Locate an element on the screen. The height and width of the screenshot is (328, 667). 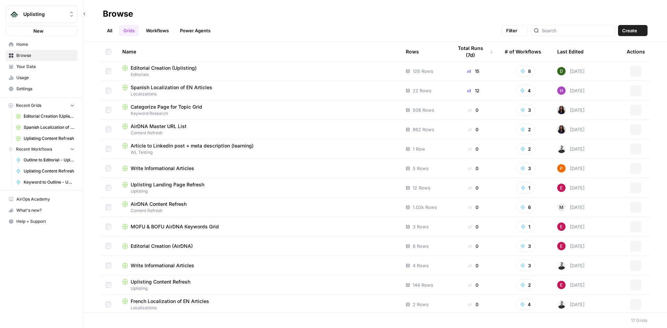
button: Workspace: Uplisting is located at coordinates (41, 14).